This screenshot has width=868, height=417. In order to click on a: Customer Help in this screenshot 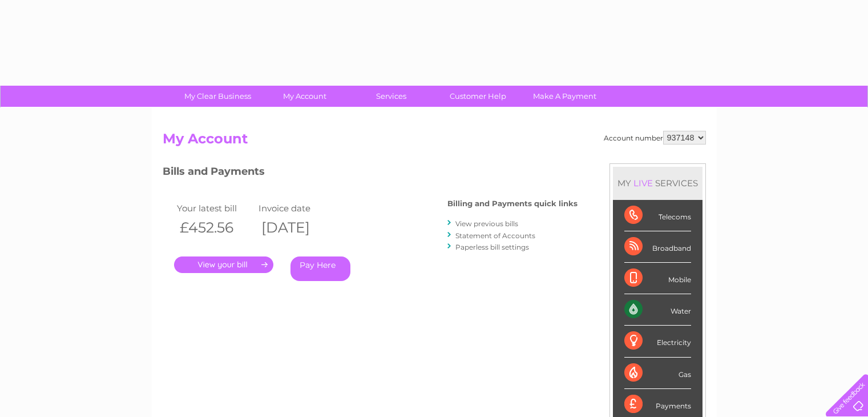, I will do `click(478, 96)`.